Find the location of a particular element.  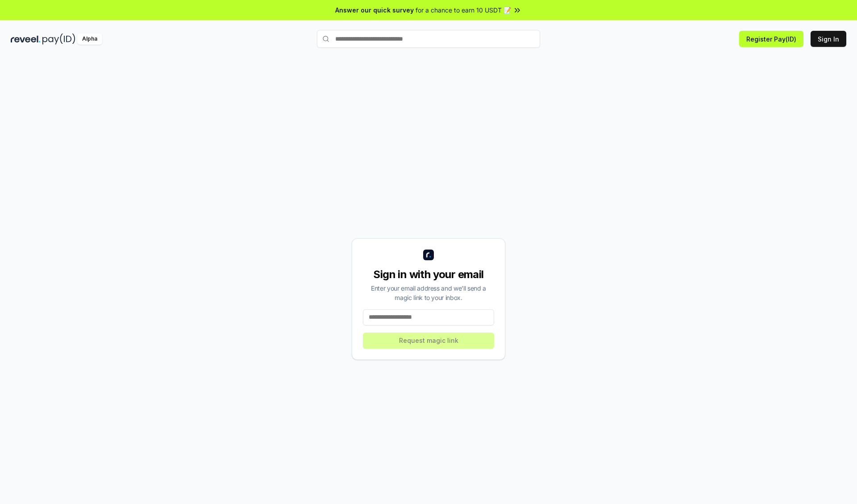

div: Enter your email address and we’ll send a magic link to your inbox. is located at coordinates (428, 293).